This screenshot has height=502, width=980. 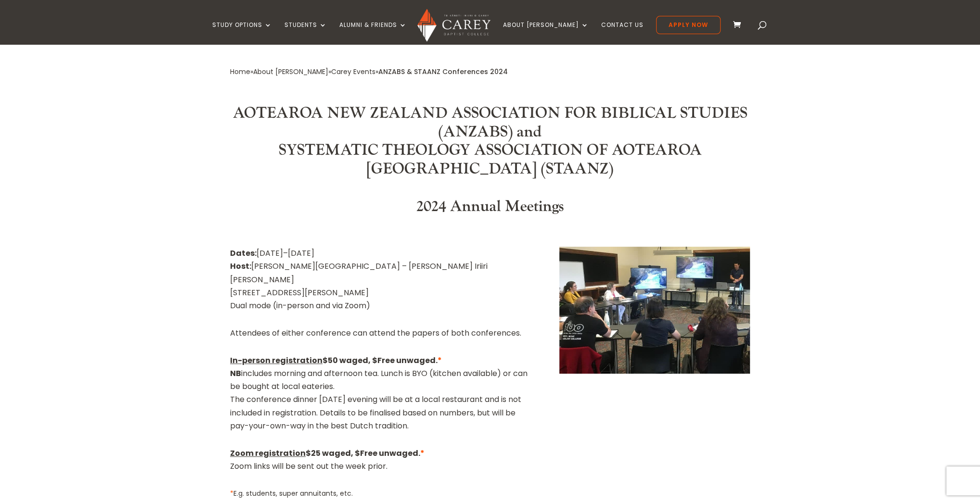 What do you see at coordinates (442, 71) in the screenshot?
I see `span: ANZABS & STAANZ Conferences 2024` at bounding box center [442, 71].